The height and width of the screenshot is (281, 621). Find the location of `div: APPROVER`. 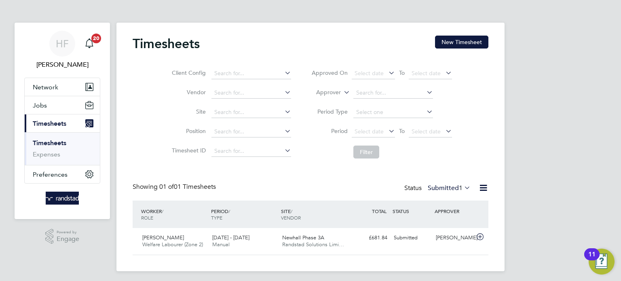

div: APPROVER is located at coordinates (454, 211).